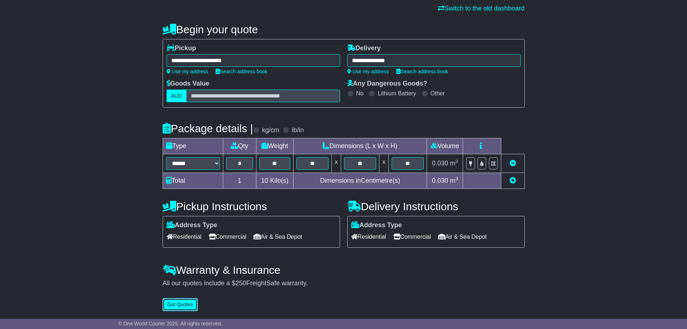 This screenshot has width=687, height=329. Describe the element at coordinates (240, 146) in the screenshot. I see `td: Qty` at that location.